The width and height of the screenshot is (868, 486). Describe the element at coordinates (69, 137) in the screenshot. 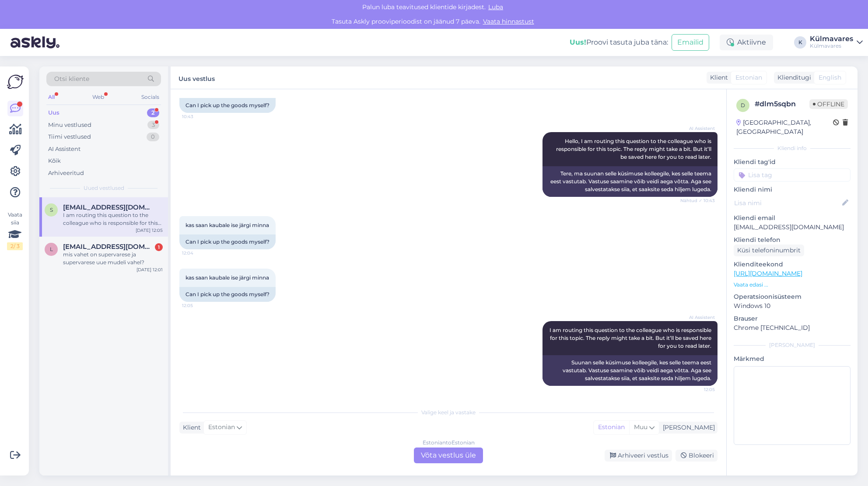

I see `div: Tiimi vestlused` at that location.